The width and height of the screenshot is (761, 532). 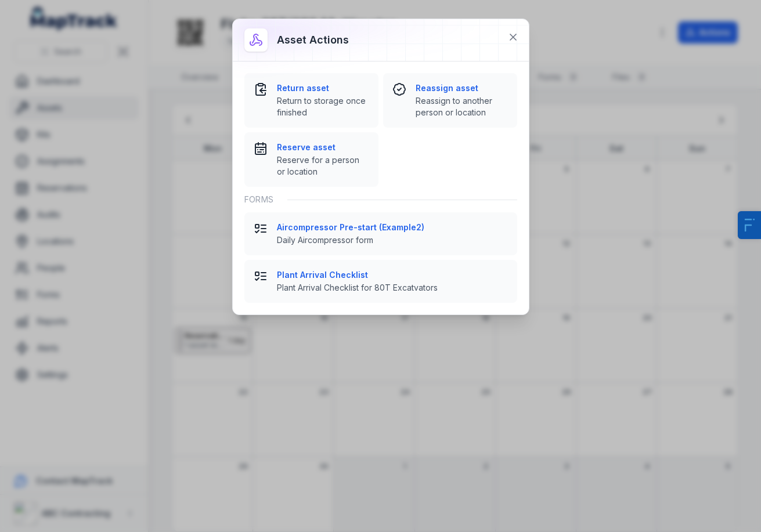 What do you see at coordinates (392, 288) in the screenshot?
I see `span: Plant Arrival Checklist for 80T Excatvators` at bounding box center [392, 288].